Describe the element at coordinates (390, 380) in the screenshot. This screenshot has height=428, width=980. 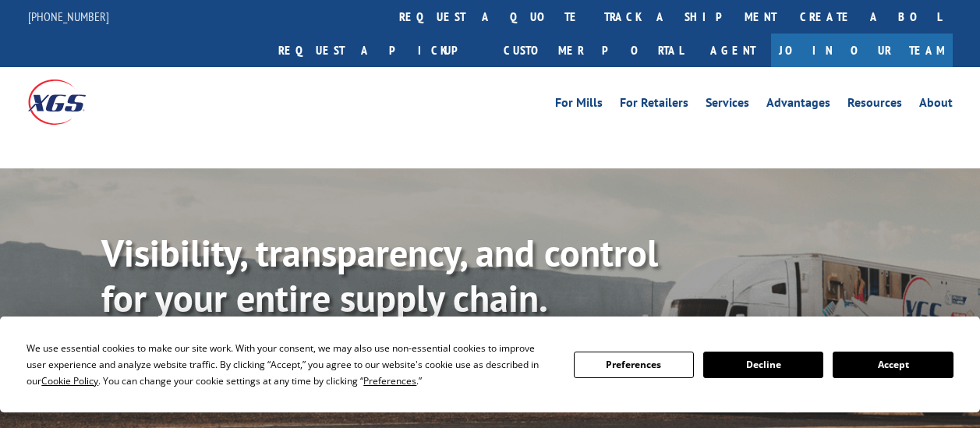
I see `span: Preferences` at that location.